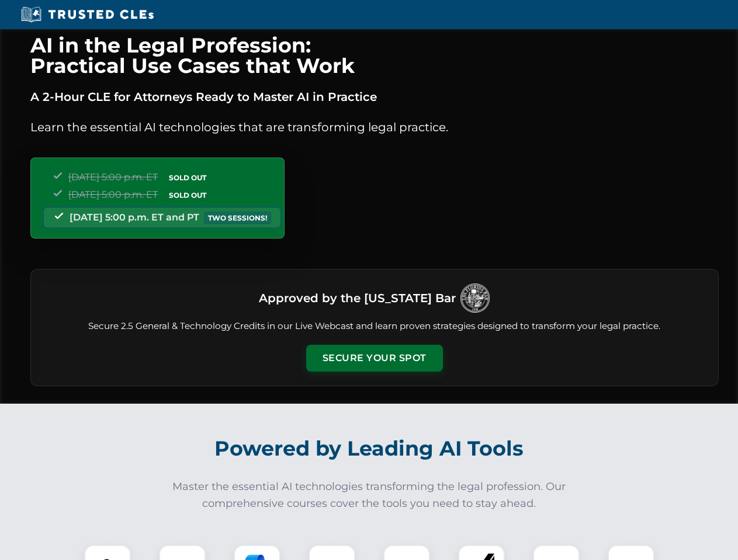 The width and height of the screenshot is (738, 560). Describe the element at coordinates (374, 127) in the screenshot. I see `p: Learn the essential AI technologies that are transforming legal practice.` at that location.